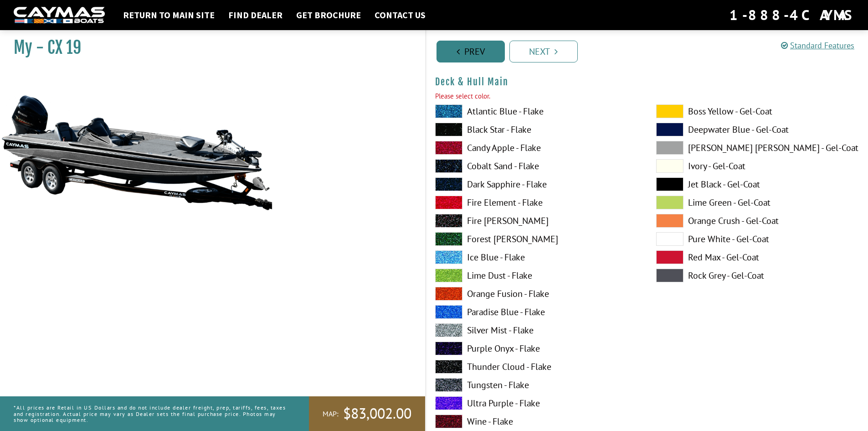 The width and height of the screenshot is (868, 431). What do you see at coordinates (471, 52) in the screenshot?
I see `a: Prev` at bounding box center [471, 52].